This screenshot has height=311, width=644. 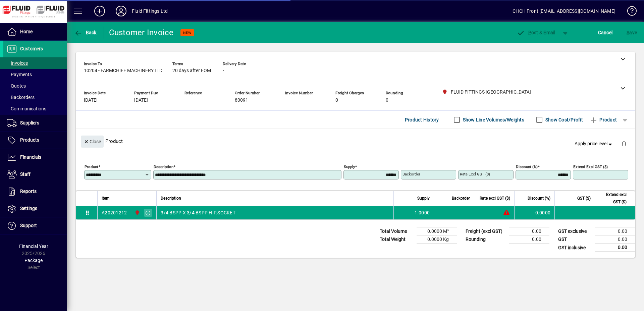 What do you see at coordinates (575, 240) in the screenshot?
I see `td: GST` at bounding box center [575, 240].